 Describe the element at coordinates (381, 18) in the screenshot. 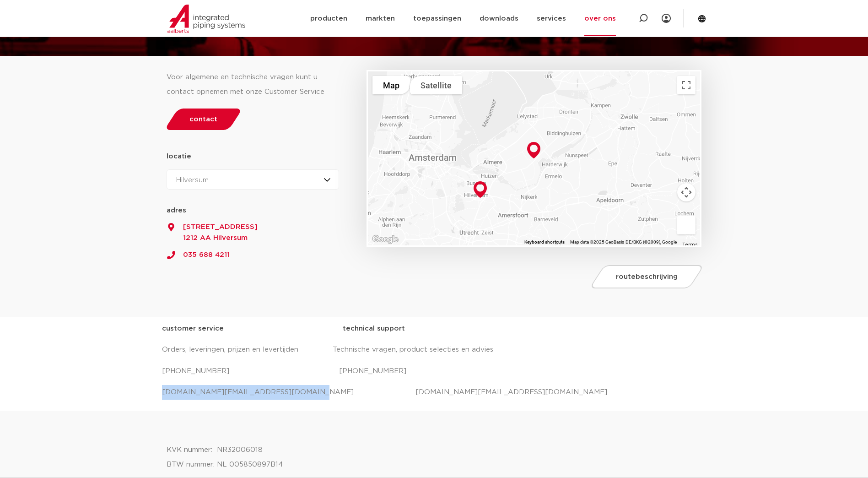

I see `a: markten` at that location.